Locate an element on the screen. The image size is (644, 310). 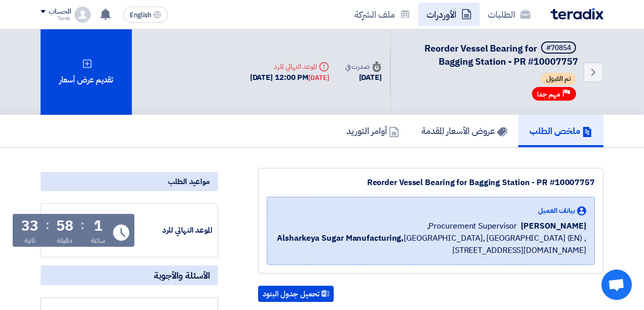
h5: Reorder Vessel Bearing for Bagging Station - PR #10007757 is located at coordinates (490, 55).